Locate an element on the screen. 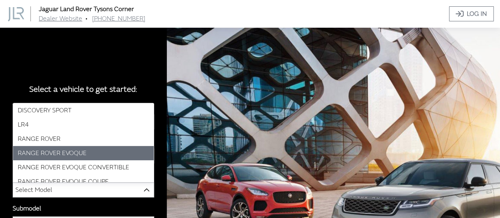 The width and height of the screenshot is (500, 218). a: Log In is located at coordinates (472, 14).